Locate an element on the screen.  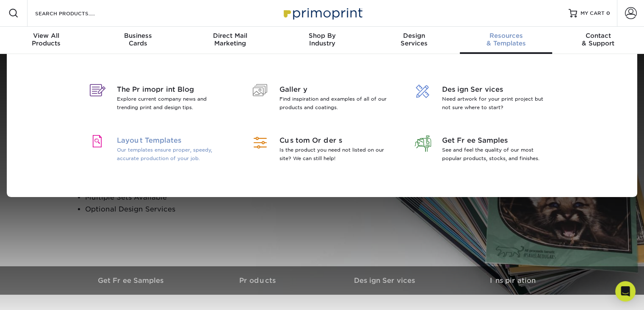
a: Gallery Find inspiration and examples of all of our products and coatings. is located at coordinates (322, 100).